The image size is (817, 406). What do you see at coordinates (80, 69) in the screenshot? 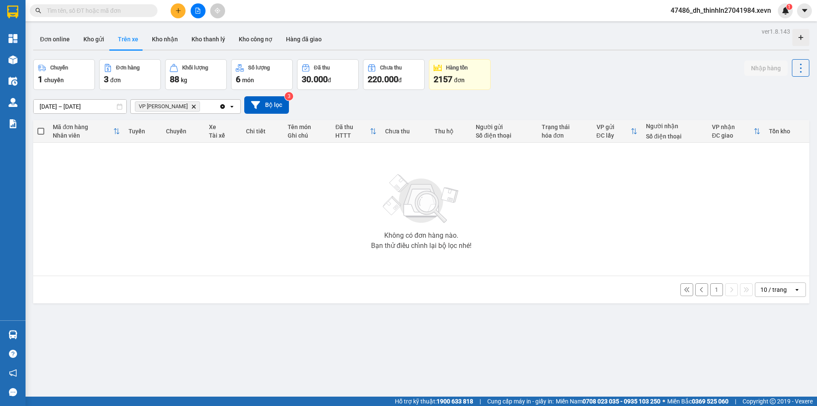
I see `b: GỬI : Văn phòng Yên Bái 2` at bounding box center [80, 69].